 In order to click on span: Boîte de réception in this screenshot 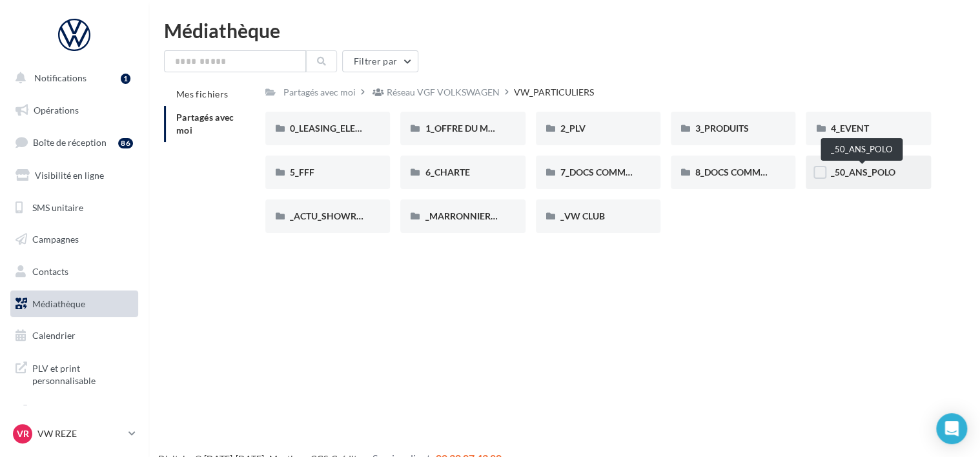, I will do `click(70, 142)`.